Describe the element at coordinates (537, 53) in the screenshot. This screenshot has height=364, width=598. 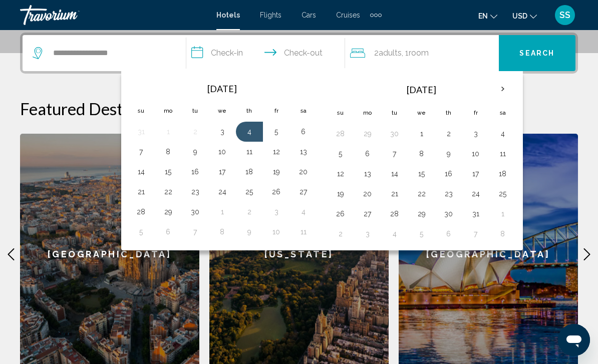
I see `span: Search` at that location.